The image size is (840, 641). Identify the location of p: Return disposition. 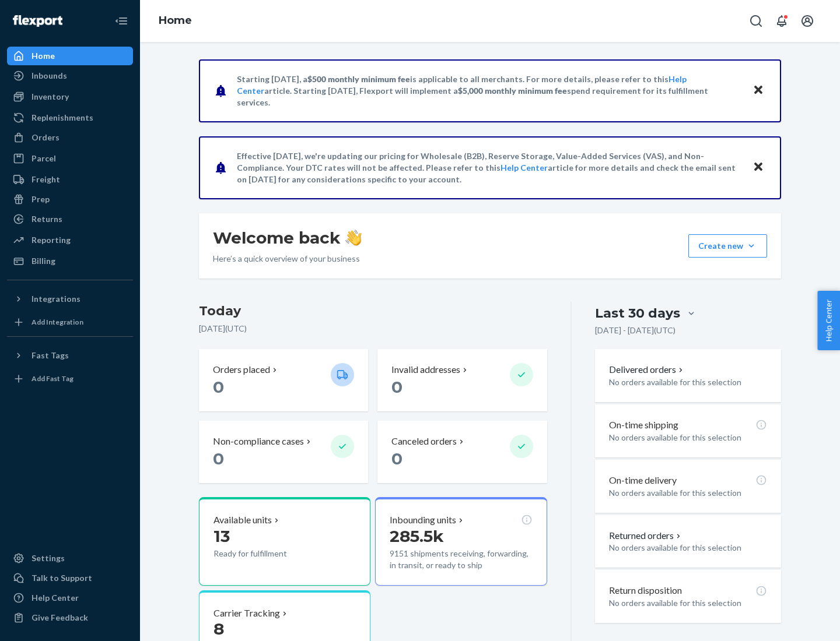
(645, 590).